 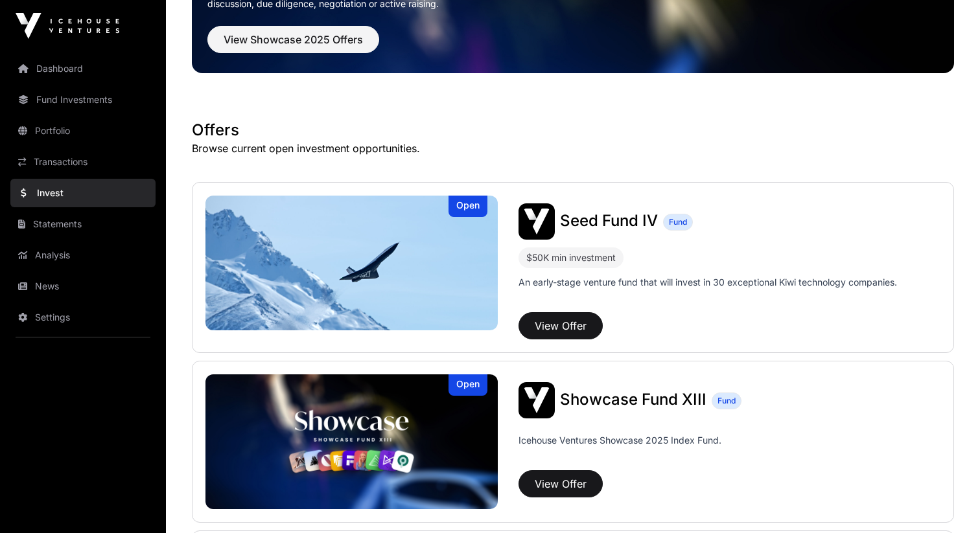 What do you see at coordinates (68, 26) in the screenshot?
I see `img: Icehouse Ventures Logo` at bounding box center [68, 26].